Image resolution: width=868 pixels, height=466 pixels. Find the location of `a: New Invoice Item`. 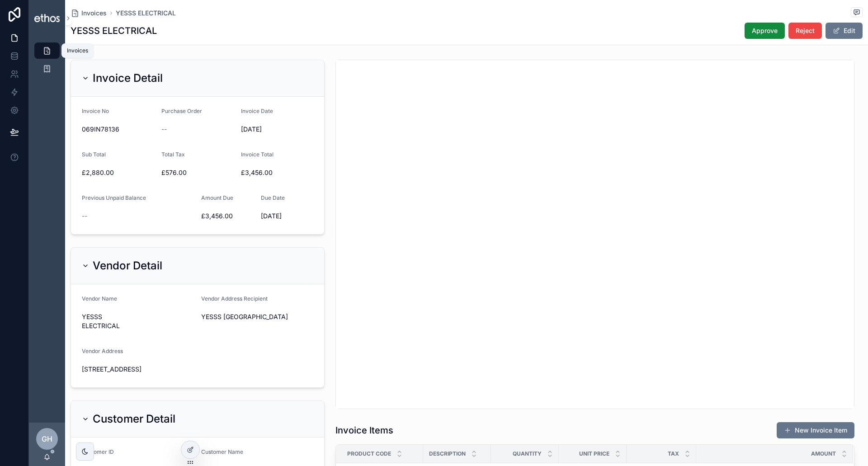

a: New Invoice Item is located at coordinates (816, 430).